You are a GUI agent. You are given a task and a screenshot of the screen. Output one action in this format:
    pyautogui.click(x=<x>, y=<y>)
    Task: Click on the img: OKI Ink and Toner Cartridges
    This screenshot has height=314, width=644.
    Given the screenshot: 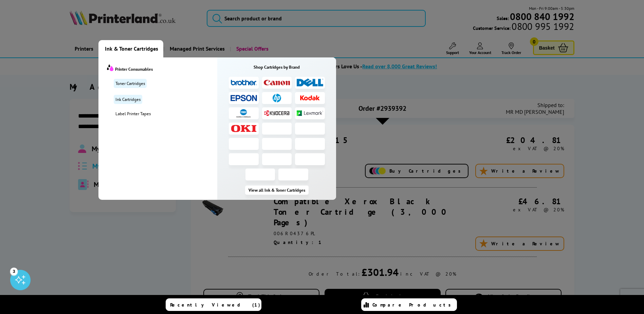 What is the action you would take?
    pyautogui.click(x=244, y=128)
    